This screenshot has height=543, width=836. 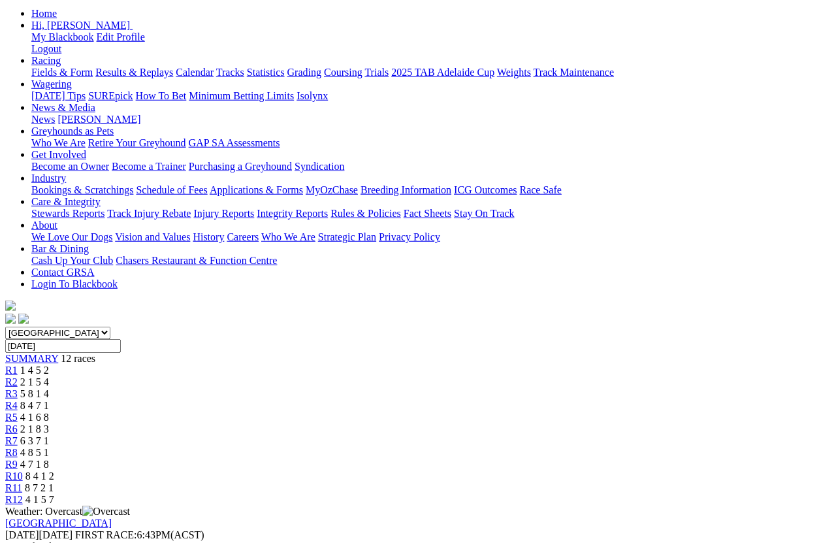 I want to click on a: Careers, so click(x=242, y=236).